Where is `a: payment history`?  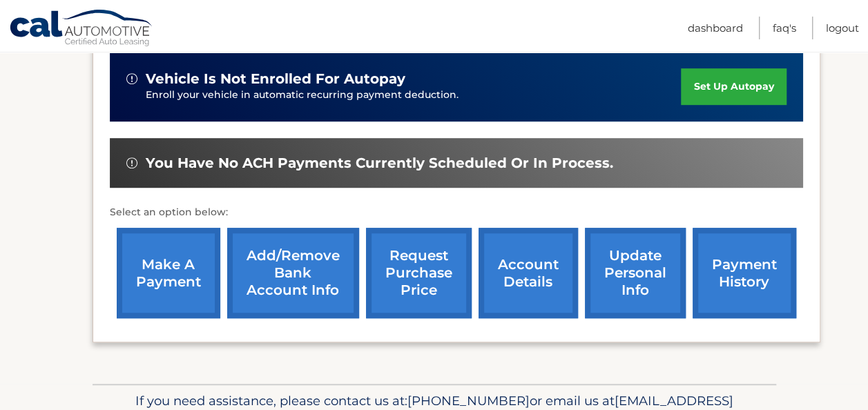
a: payment history is located at coordinates (745, 272).